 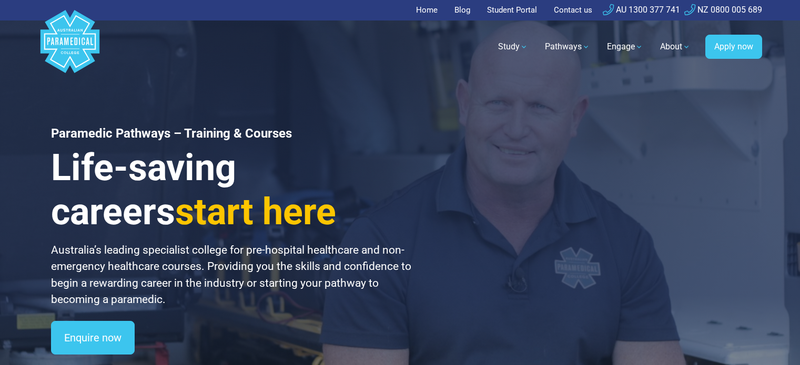 I want to click on a: Engage, so click(x=625, y=47).